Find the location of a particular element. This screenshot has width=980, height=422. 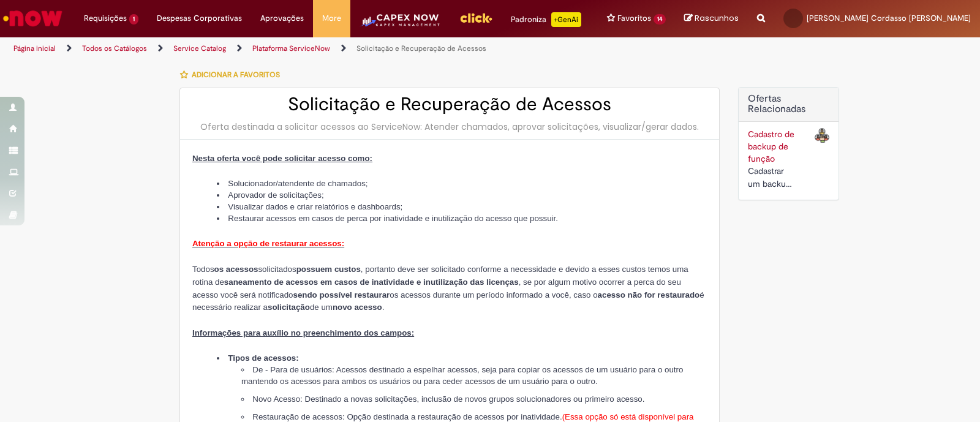

a: Todos os Catálogos is located at coordinates (114, 48).